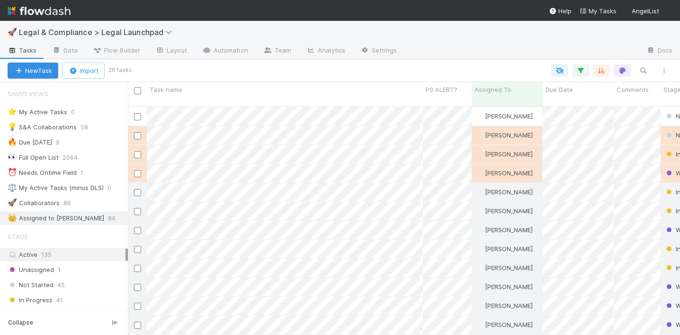  I want to click on span: Unassigned, so click(31, 269).